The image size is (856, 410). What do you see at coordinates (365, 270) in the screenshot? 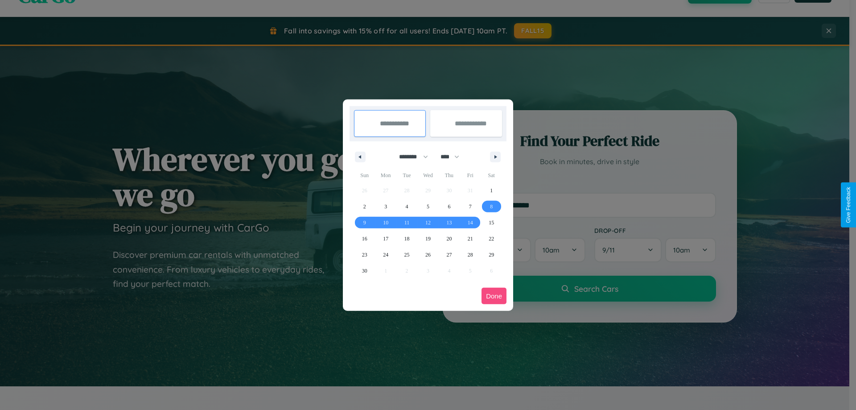
I see `span: 30` at bounding box center [365, 270].